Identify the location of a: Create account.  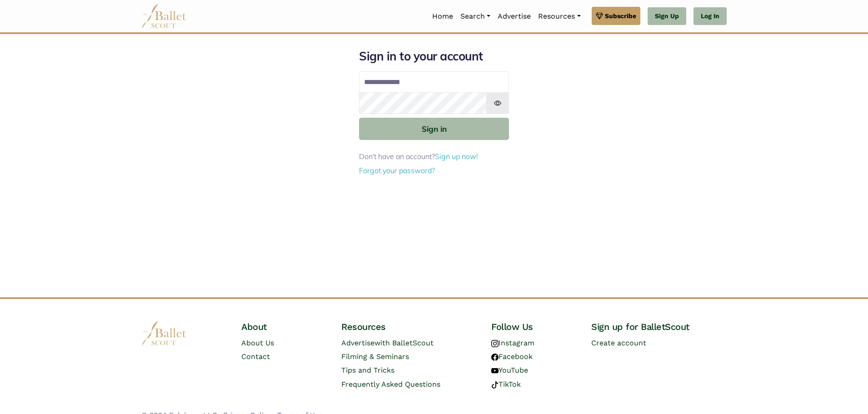
(618, 343).